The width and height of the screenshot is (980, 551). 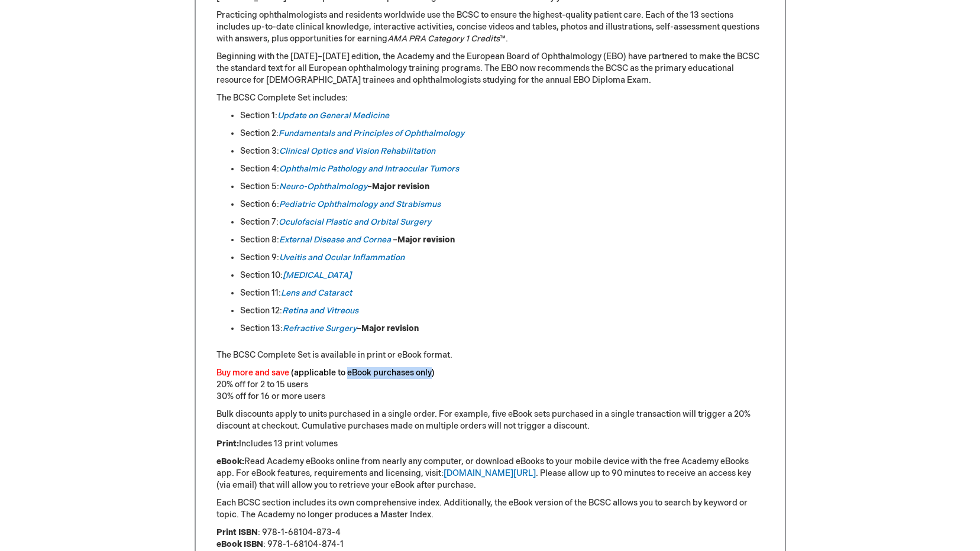 I want to click on p: Bulk discounts apply to units purchased in a single order. For example, five eBook sets purchased..., so click(x=491, y=420).